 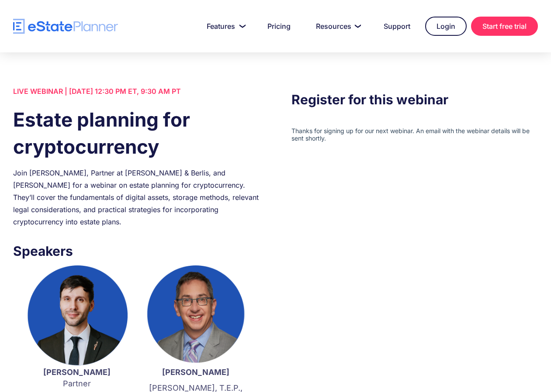 What do you see at coordinates (397, 26) in the screenshot?
I see `a: Support` at bounding box center [397, 26].